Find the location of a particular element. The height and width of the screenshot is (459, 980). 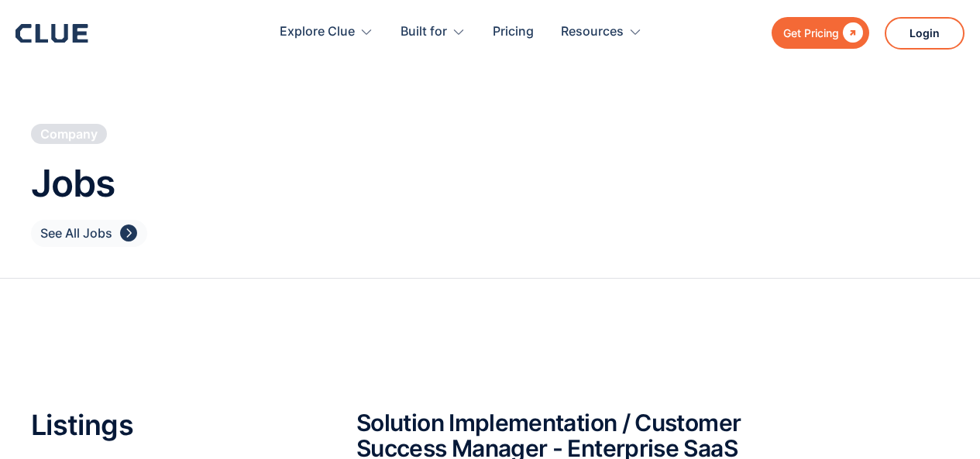

h2: Listings is located at coordinates (171, 426).